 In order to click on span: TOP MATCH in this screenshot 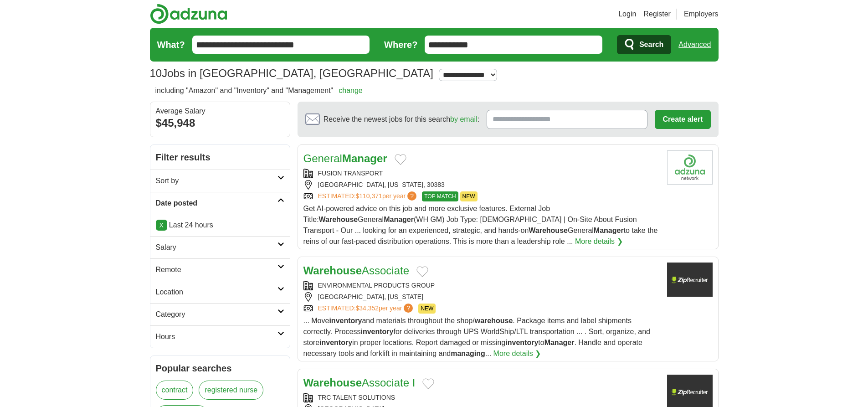, I will do `click(440, 196)`.